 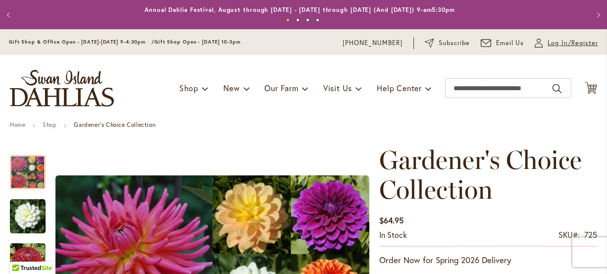 What do you see at coordinates (393, 234) in the screenshot?
I see `span: In stock` at bounding box center [393, 234].